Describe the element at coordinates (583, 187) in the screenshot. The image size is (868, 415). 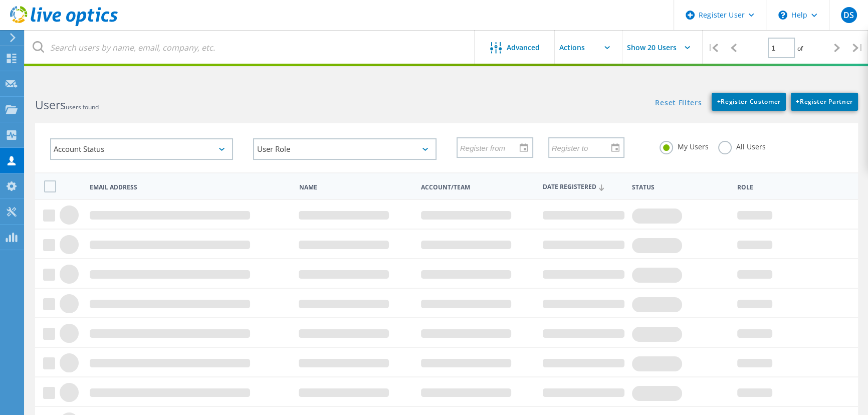
I see `span: Date Registered` at that location.